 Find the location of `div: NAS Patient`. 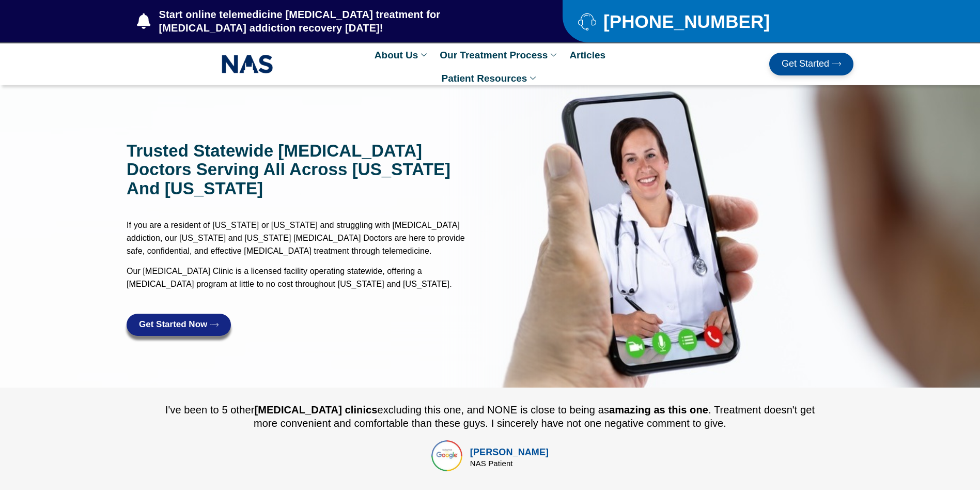

div: NAS Patient is located at coordinates (509, 463).